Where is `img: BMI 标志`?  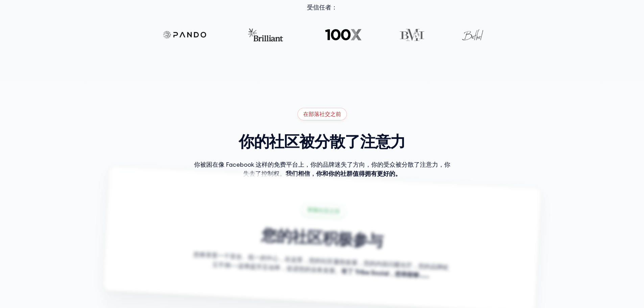 img: BMI 标志 is located at coordinates (412, 35).